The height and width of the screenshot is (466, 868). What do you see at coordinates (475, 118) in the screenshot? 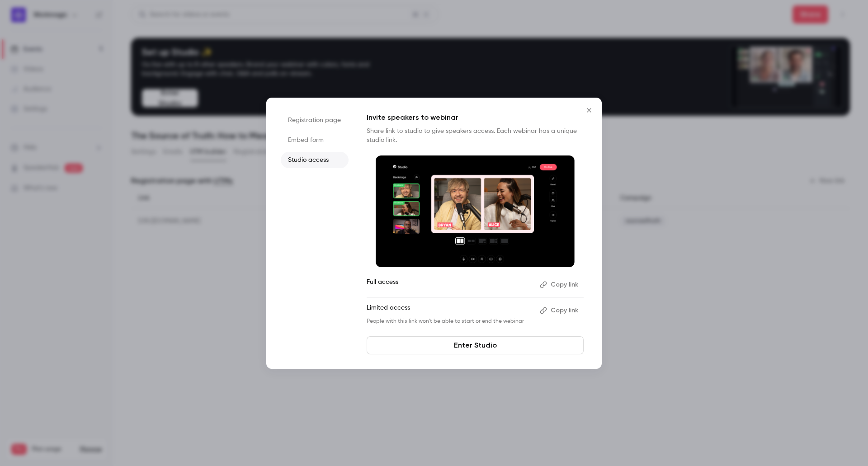
I see `p: Invite speakers to webinar` at bounding box center [475, 118].